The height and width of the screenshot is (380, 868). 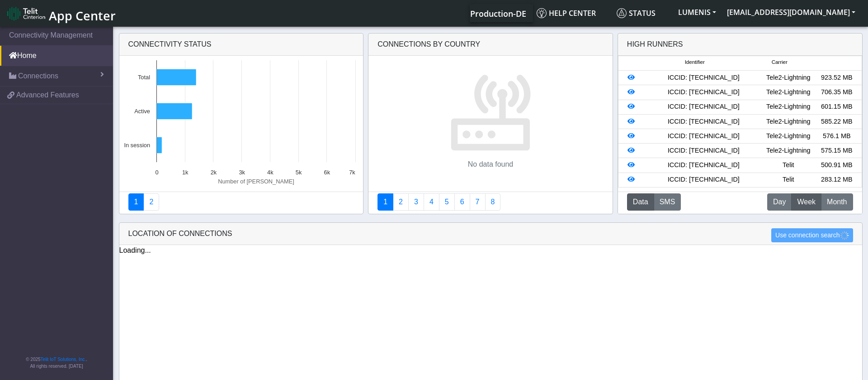 What do you see at coordinates (573, 13) in the screenshot?
I see `a: Help center` at bounding box center [573, 13].